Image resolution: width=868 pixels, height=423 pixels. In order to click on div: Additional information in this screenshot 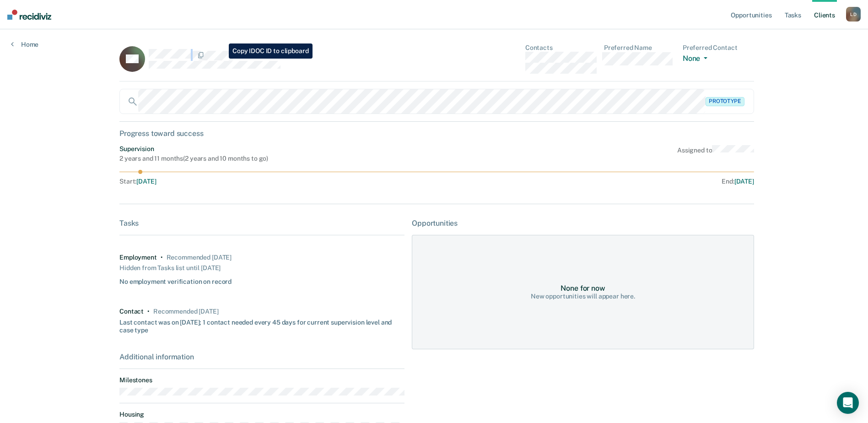, I will do `click(262, 356)`.